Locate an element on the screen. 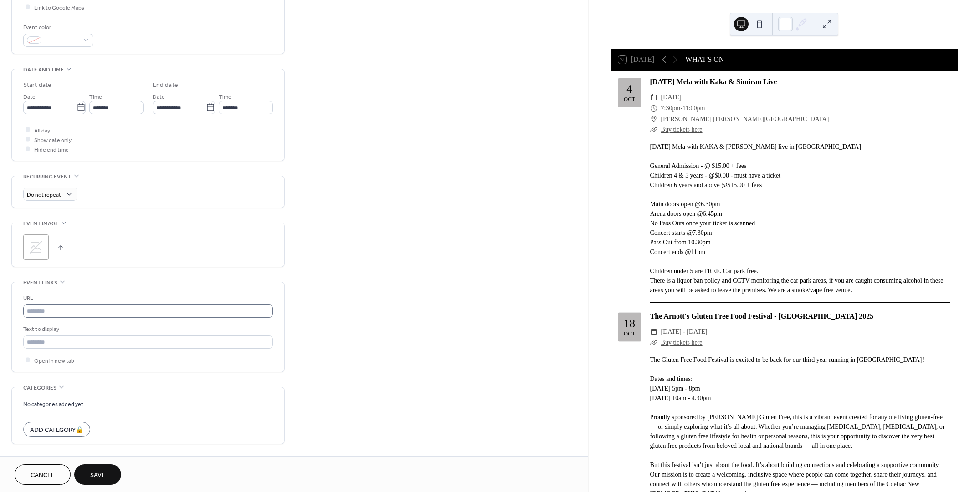 This screenshot has width=980, height=492. div: URL is located at coordinates (147, 298).